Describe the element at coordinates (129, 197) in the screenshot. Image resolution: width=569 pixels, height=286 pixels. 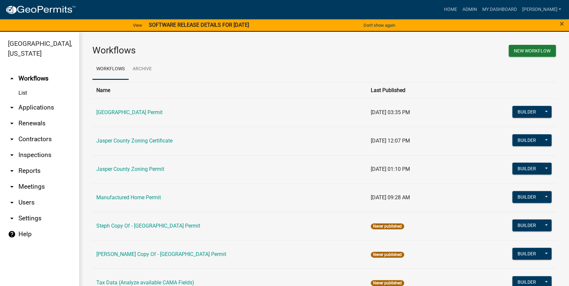
I see `a: Manufactured Home Permit` at that location.